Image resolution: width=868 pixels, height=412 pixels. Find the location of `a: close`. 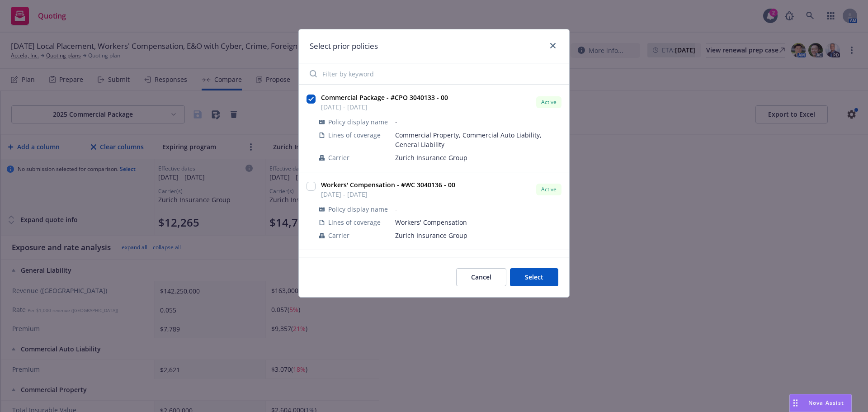

a: close is located at coordinates (553, 46).